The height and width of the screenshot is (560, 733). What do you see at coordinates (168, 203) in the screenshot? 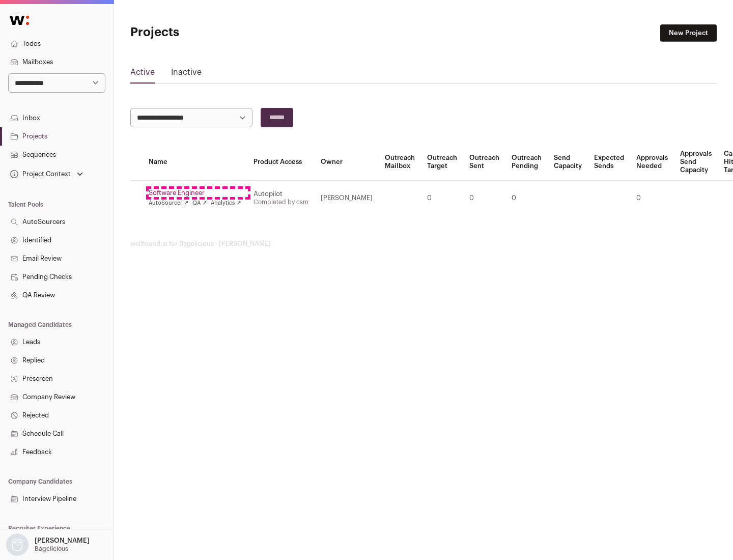
I see `a: AutoSourcer ↗` at bounding box center [168, 203].